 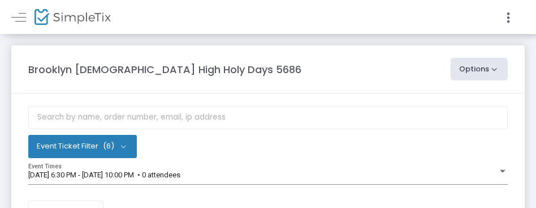 What do you see at coordinates (83, 146) in the screenshot?
I see `button: Event Ticket Filter(6)` at bounding box center [83, 146].